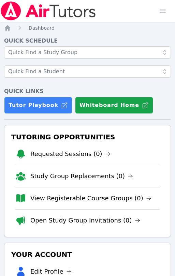 The width and height of the screenshot is (175, 276). Describe the element at coordinates (87, 41) in the screenshot. I see `h4: Quick Schedule` at that location.